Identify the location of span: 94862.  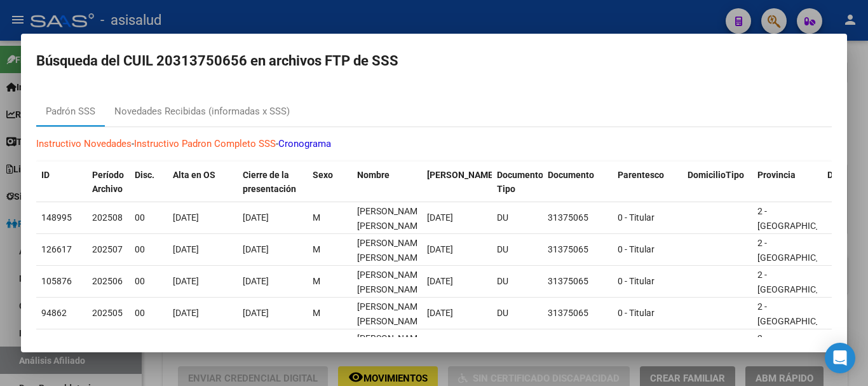
(54, 313).